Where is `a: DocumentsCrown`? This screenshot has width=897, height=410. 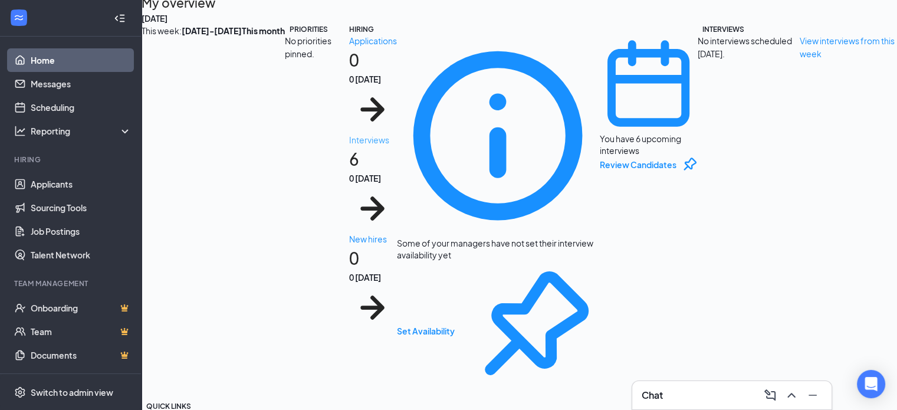
a: DocumentsCrown is located at coordinates (81, 355).